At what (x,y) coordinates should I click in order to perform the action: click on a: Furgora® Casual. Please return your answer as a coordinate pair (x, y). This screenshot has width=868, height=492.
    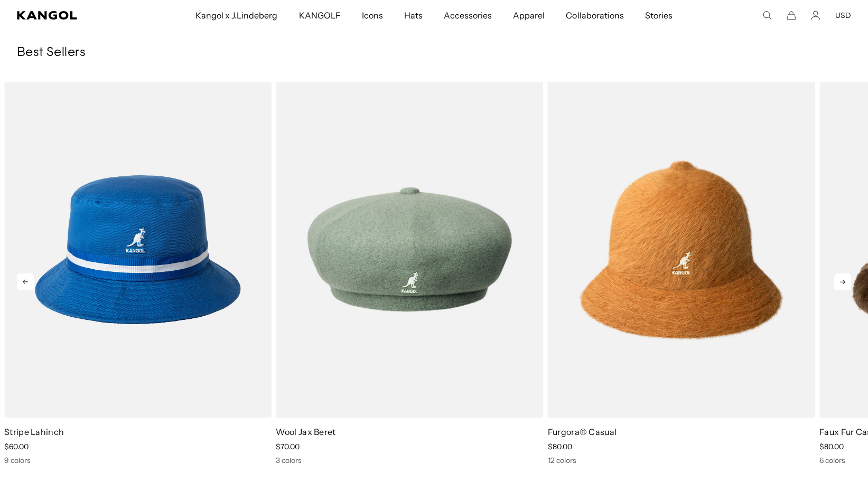
    Looking at the image, I should click on (582, 432).